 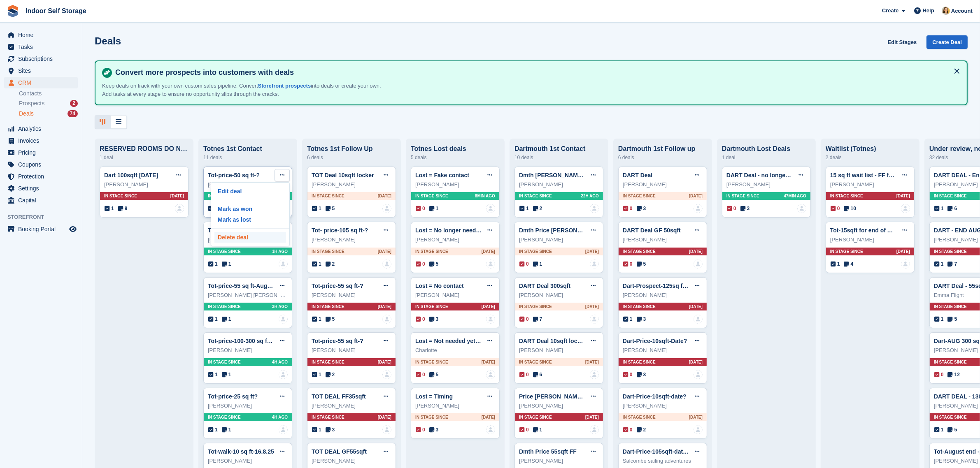 I want to click on p: Edit deal, so click(x=250, y=191).